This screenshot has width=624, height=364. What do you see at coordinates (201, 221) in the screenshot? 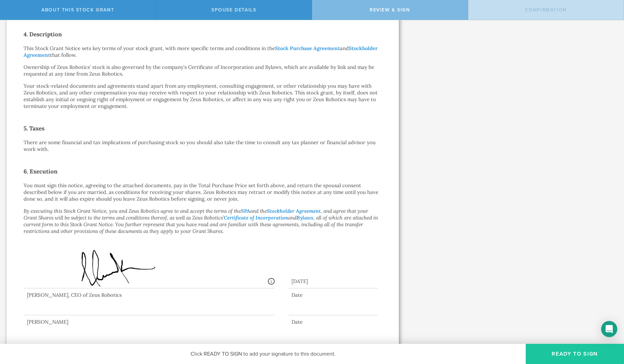
I see `em: By executing this Stock Grant Notice, you and Zeus Robotics agree to and accept the terms of the ...` at bounding box center [201, 221].